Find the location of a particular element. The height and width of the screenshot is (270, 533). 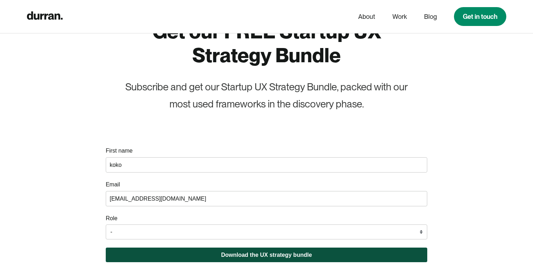

a: About is located at coordinates (367, 17).